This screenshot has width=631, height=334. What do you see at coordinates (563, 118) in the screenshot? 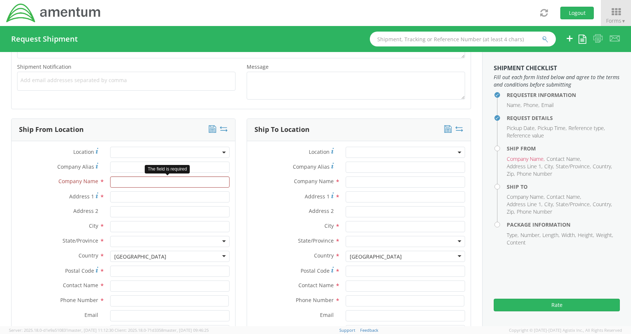
I see `h4: Request Details` at bounding box center [563, 118].